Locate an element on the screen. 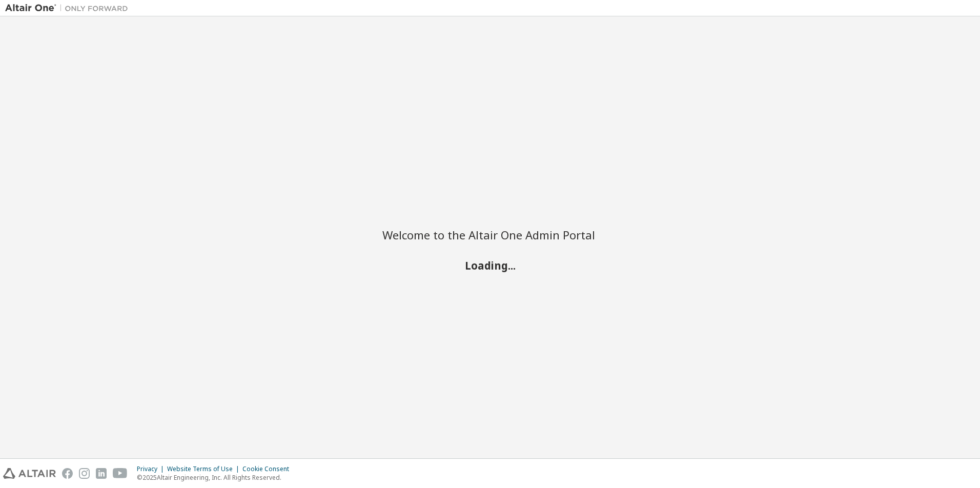  div: Privacy is located at coordinates (151, 469).